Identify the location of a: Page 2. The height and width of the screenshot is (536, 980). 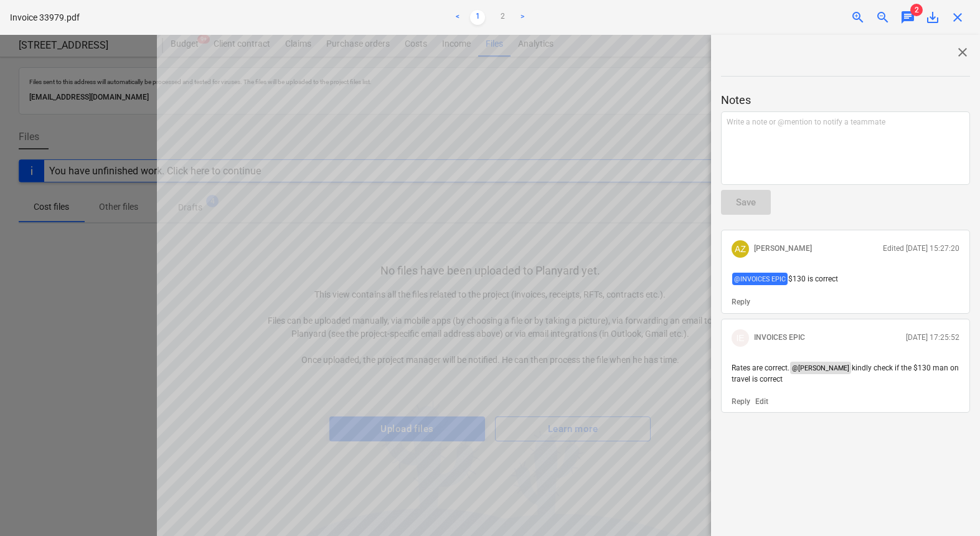
(503, 18).